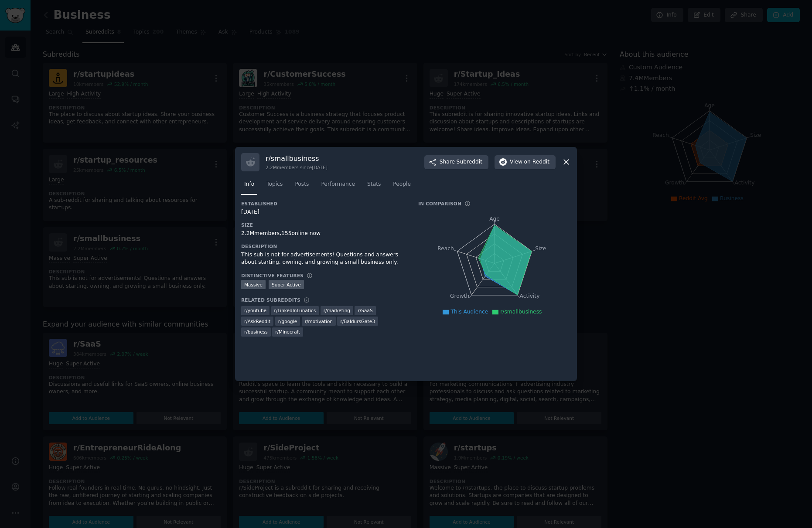 This screenshot has height=528, width=812. I want to click on h3: In Comparison, so click(440, 204).